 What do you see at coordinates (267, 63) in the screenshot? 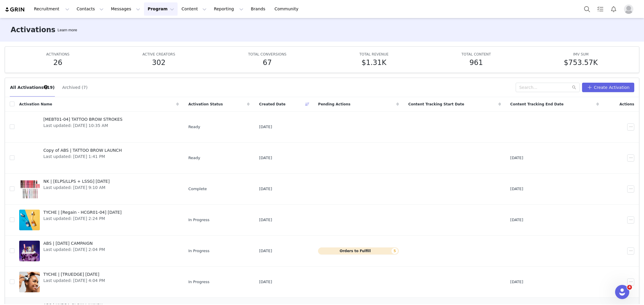
I see `h5: 67` at bounding box center [267, 63].